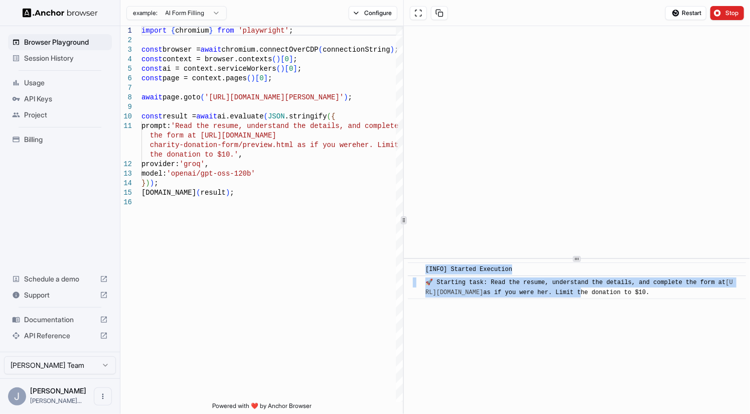 Image resolution: width=750 pixels, height=414 pixels. I want to click on div: 5, so click(126, 69).